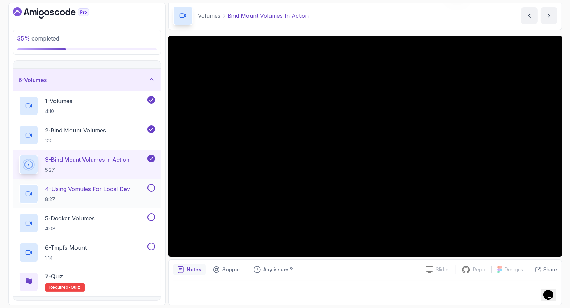 The image size is (570, 308). Describe the element at coordinates (88, 200) in the screenshot. I see `p: 8:27` at that location.